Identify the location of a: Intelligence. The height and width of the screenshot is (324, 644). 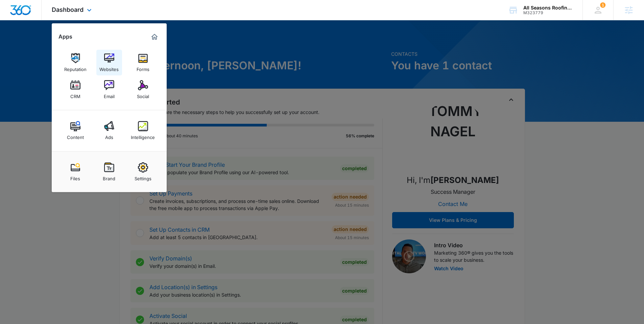
(143, 130).